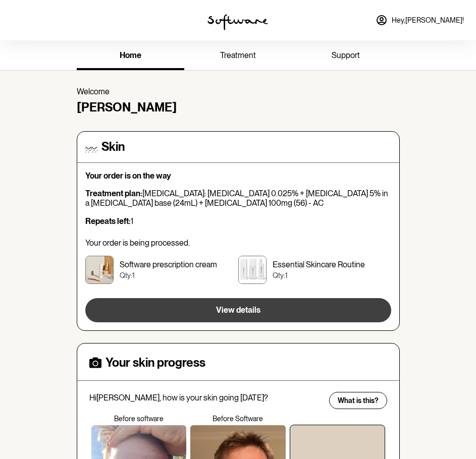 This screenshot has width=476, height=459. I want to click on img: software logo, so click(238, 22).